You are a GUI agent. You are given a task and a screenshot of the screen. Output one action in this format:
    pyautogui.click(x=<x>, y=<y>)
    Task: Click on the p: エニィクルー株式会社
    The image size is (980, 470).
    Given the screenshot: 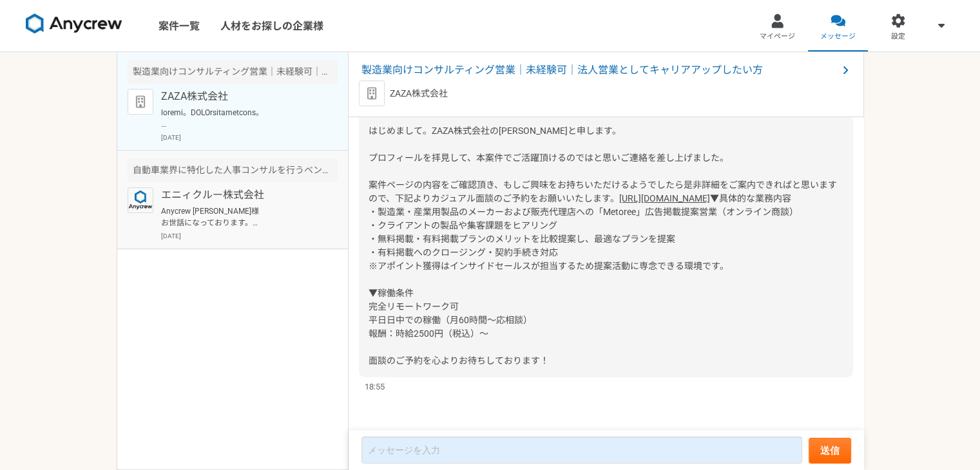 What is the action you would take?
    pyautogui.click(x=240, y=195)
    